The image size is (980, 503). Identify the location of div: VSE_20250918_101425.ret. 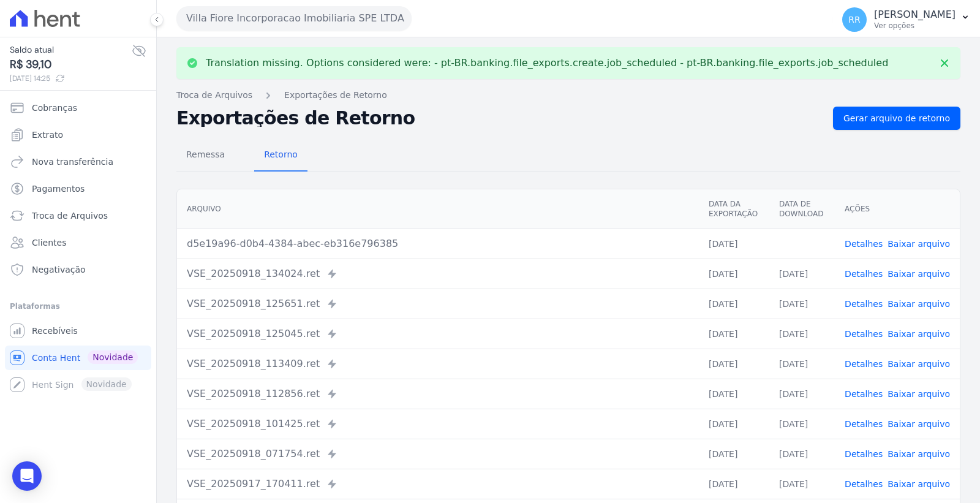
(438, 424).